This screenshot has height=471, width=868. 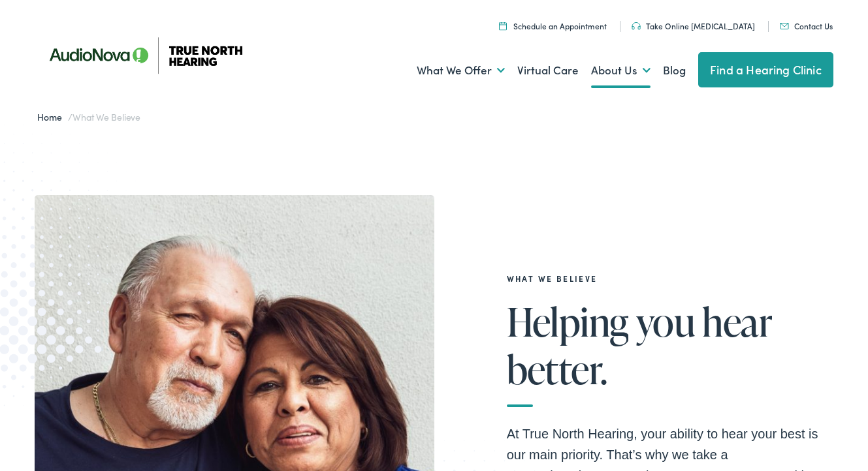 What do you see at coordinates (461, 70) in the screenshot?
I see `a: What We Offer` at bounding box center [461, 70].